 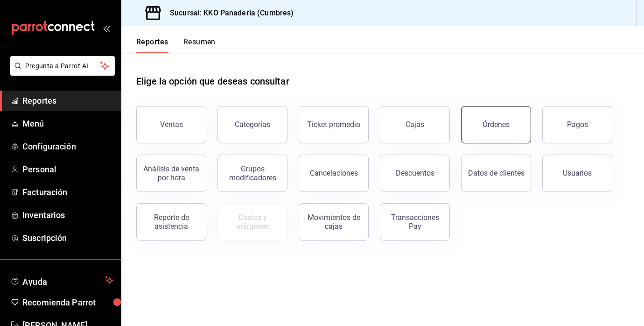 I want to click on h3: Sucursal: KKO Panaderia (Cumbres), so click(x=228, y=13).